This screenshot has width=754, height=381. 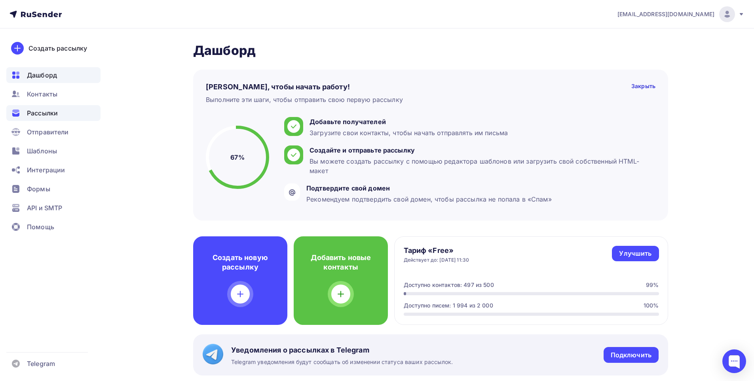 What do you see at coordinates (42, 113) in the screenshot?
I see `span: Рассылки` at bounding box center [42, 113].